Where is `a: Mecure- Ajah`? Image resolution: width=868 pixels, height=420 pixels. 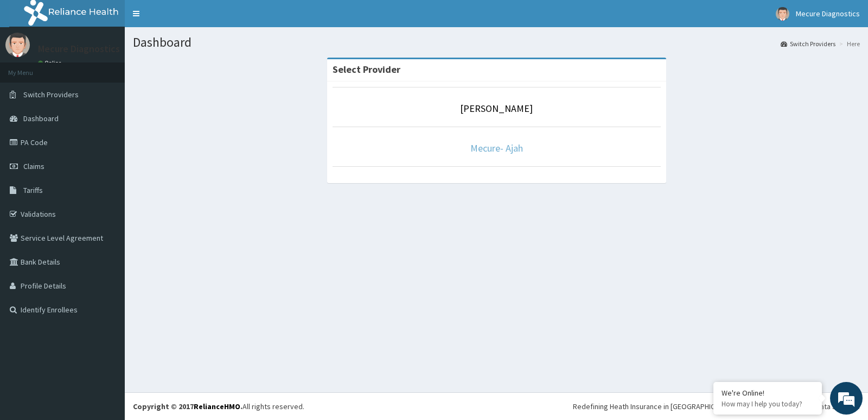 a: Mecure- Ajah is located at coordinates (496, 147).